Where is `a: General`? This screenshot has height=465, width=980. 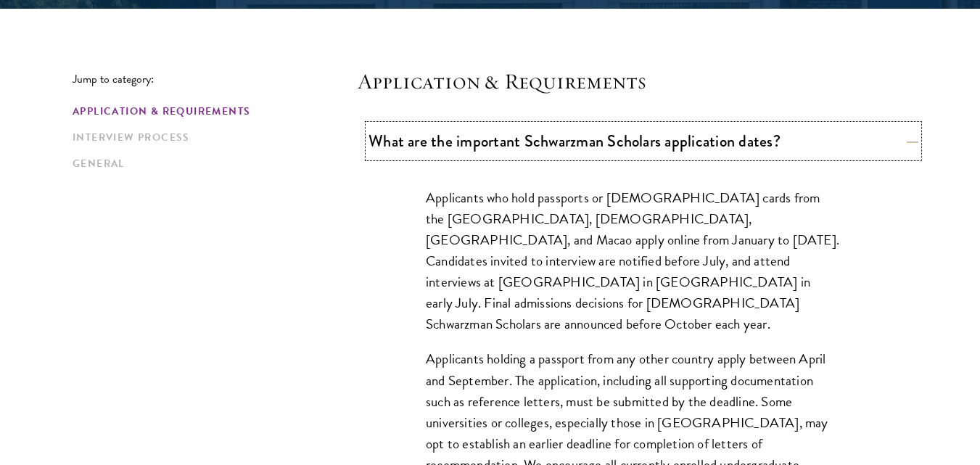 a: General is located at coordinates (210, 163).